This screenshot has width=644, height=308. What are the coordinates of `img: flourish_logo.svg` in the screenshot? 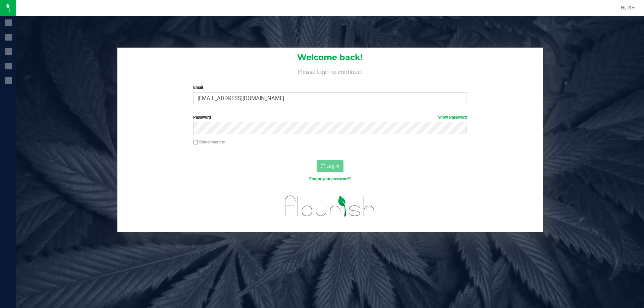 It's located at (330, 206).